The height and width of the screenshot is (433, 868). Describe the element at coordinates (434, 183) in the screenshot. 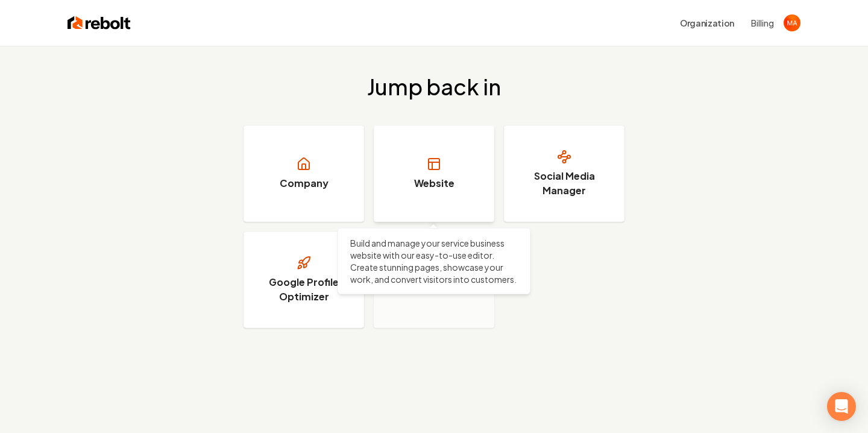

I see `h3: Website` at that location.